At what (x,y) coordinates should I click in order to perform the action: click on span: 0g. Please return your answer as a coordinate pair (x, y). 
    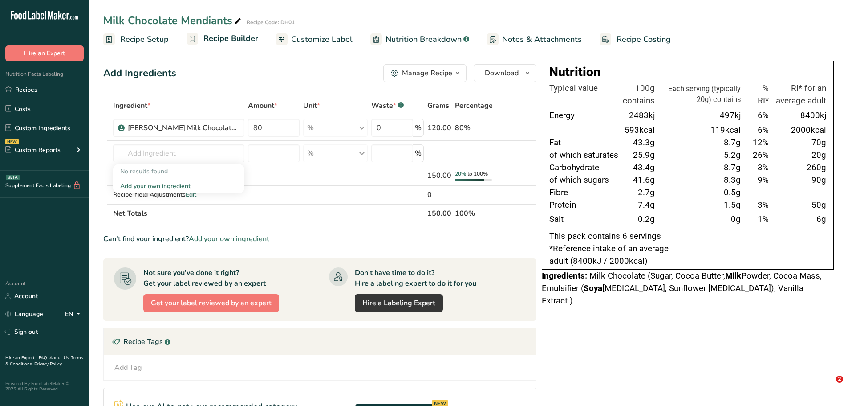
    Looking at the image, I should click on (736, 219).